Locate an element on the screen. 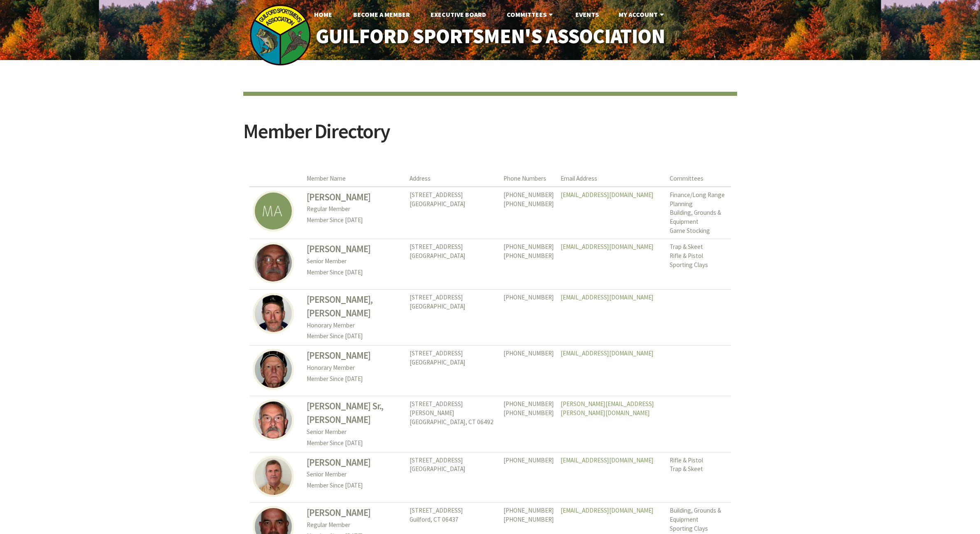 Image resolution: width=980 pixels, height=534 pixels. img: Michael Acerbo is located at coordinates (273, 211).